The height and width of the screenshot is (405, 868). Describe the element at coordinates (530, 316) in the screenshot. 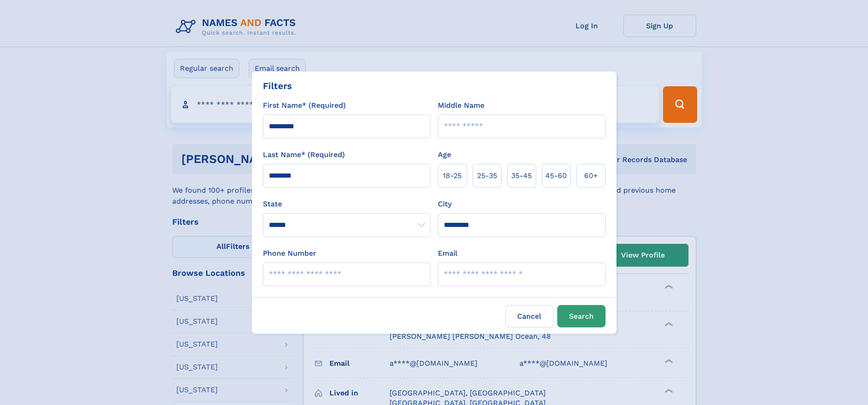

I see `label: Cancel` at that location.